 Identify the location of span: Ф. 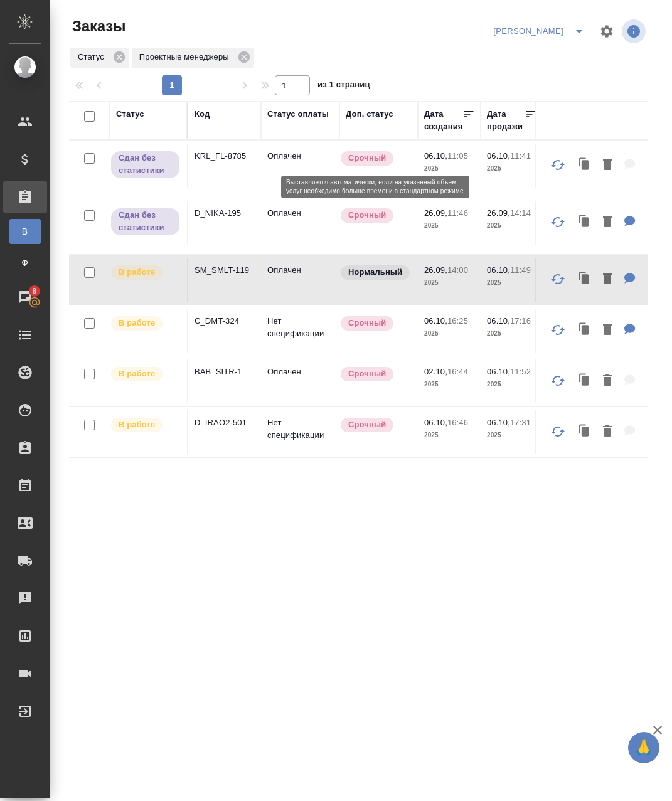
(25, 263).